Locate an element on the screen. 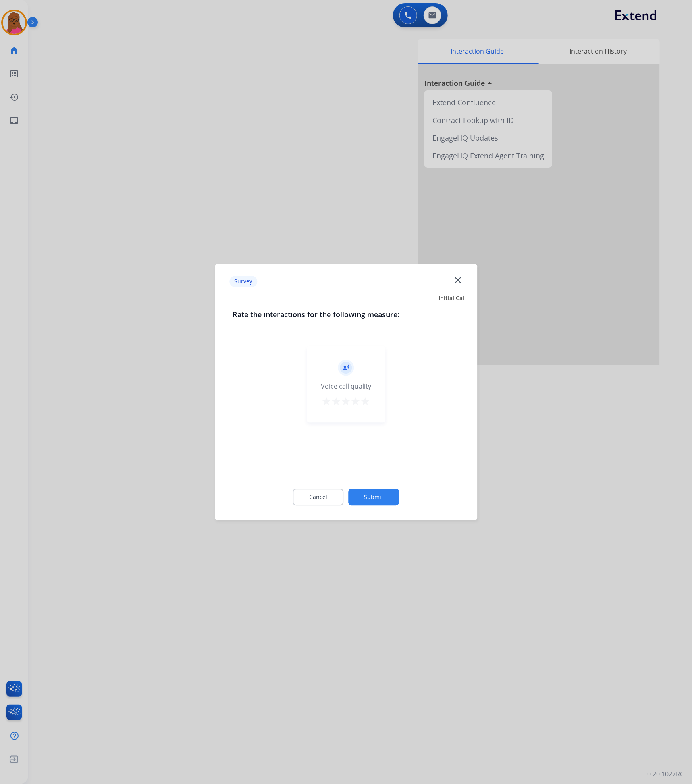 The width and height of the screenshot is (692, 784). div: Voice call quality is located at coordinates (346, 387).